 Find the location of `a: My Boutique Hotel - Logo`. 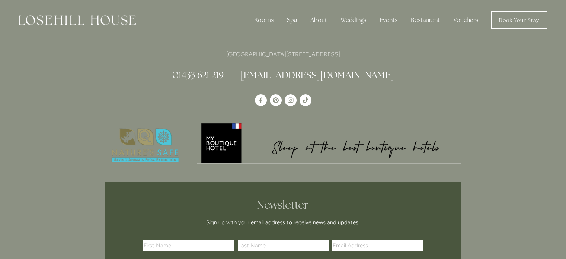

a: My Boutique Hotel - Logo is located at coordinates (329, 142).